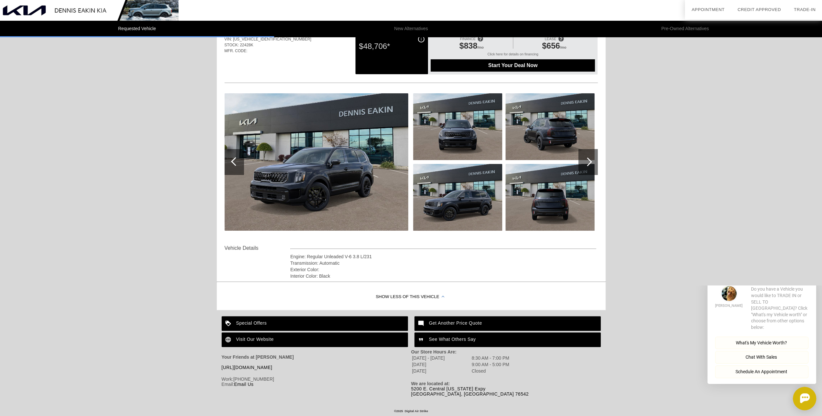 This screenshot has width=822, height=416. Describe the element at coordinates (443, 263) in the screenshot. I see `div: Transmission: Automatic` at that location.